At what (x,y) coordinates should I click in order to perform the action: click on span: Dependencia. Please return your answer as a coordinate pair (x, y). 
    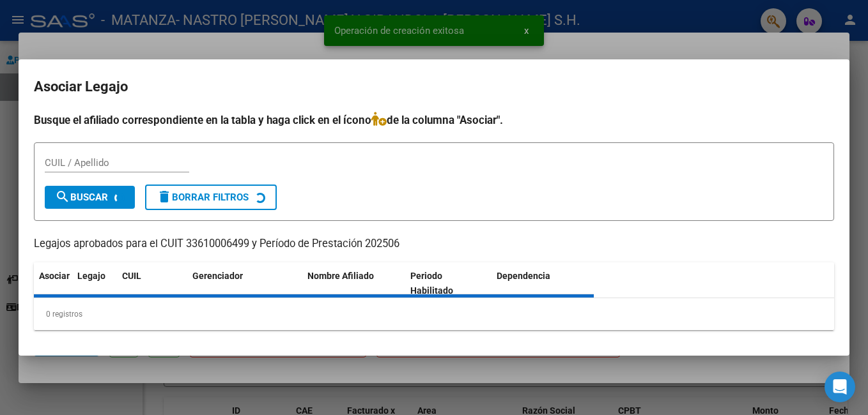
    Looking at the image, I should click on (523, 276).